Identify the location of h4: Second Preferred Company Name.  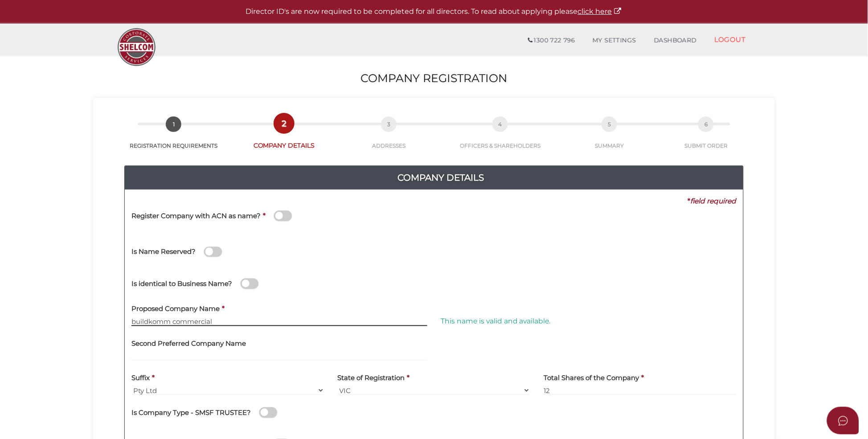
(188, 343).